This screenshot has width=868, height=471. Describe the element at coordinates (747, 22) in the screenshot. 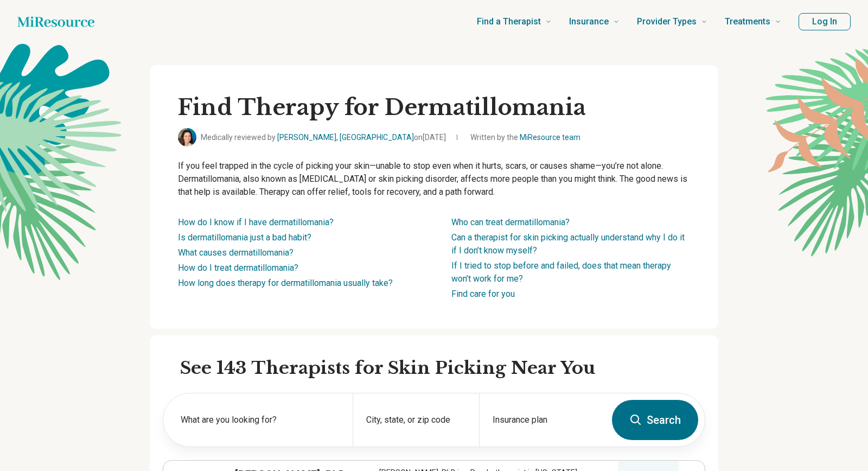

I see `span: Treatments` at that location.